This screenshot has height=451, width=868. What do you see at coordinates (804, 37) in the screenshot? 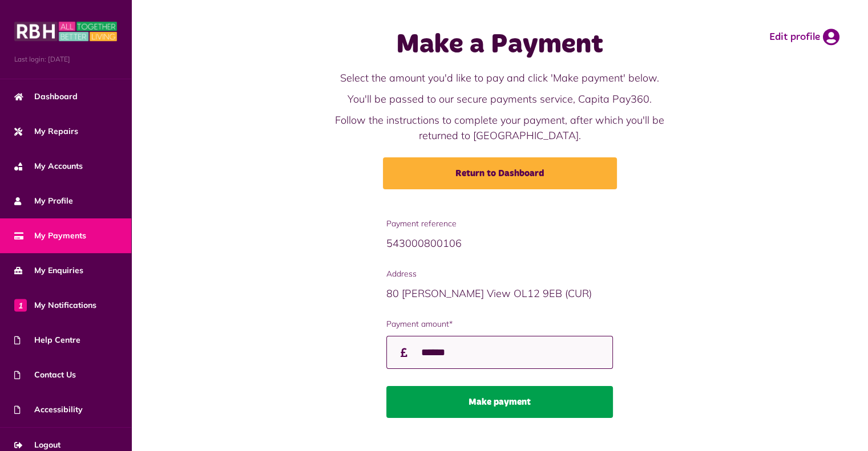
I see `a: Edit profile` at bounding box center [804, 37].